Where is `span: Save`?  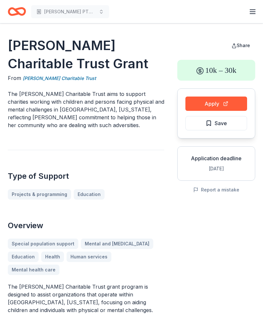 span: Save is located at coordinates (221, 123).